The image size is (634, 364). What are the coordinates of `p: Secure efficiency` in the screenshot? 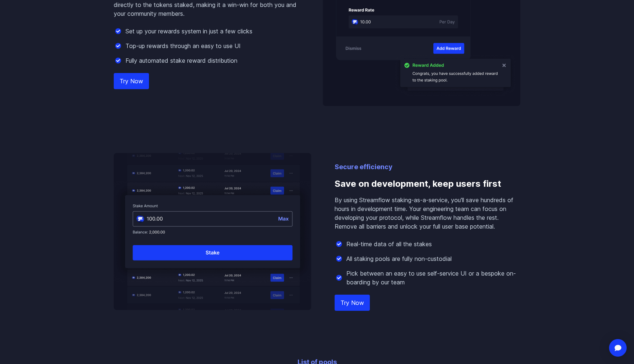 It's located at (427, 167).